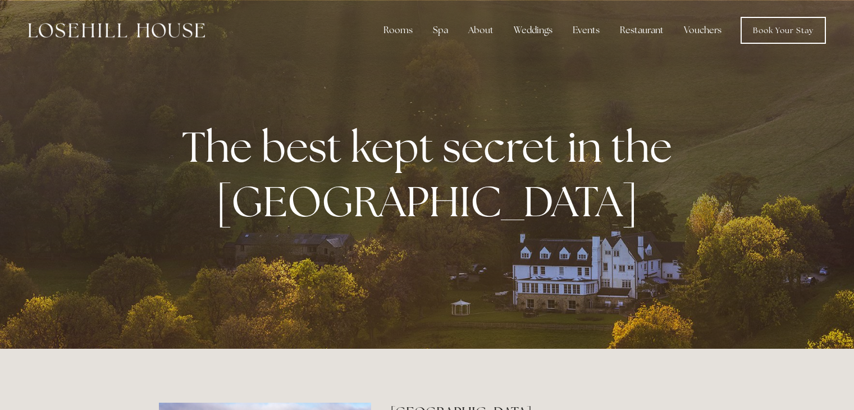  I want to click on a: Vouchers, so click(703, 30).